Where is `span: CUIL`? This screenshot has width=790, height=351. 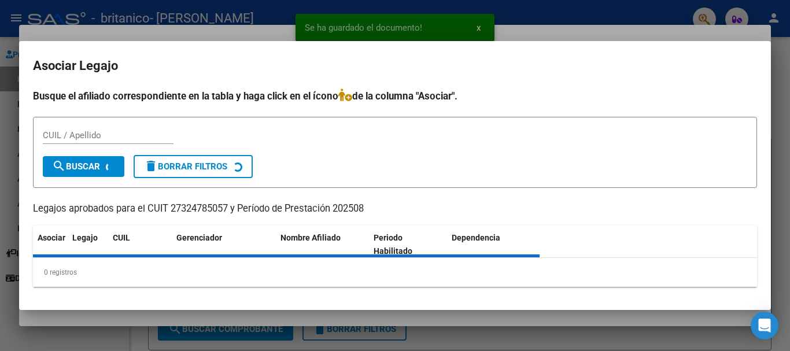
span: CUIL is located at coordinates (121, 238).